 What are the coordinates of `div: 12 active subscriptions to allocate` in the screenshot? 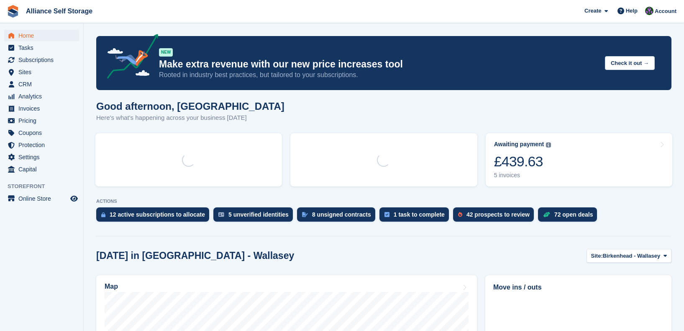 It's located at (157, 214).